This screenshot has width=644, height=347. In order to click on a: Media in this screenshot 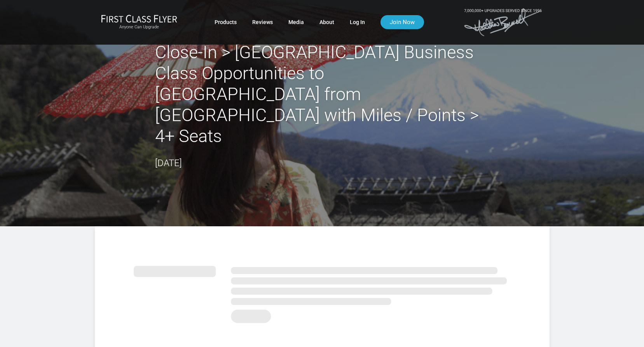, I will do `click(296, 22)`.